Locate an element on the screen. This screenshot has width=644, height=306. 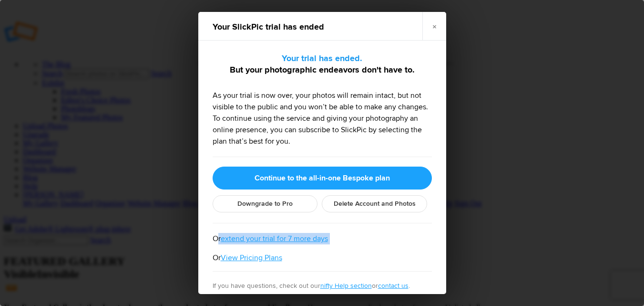
div: Close is located at coordinates (434, 26).